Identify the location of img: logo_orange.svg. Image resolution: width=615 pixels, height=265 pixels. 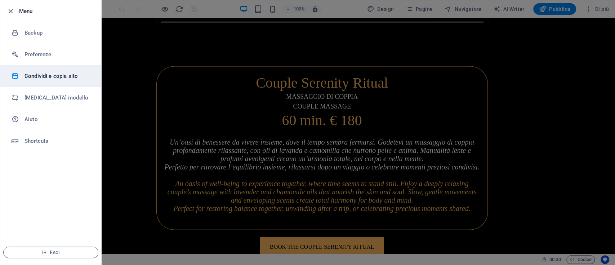
(14, 14).